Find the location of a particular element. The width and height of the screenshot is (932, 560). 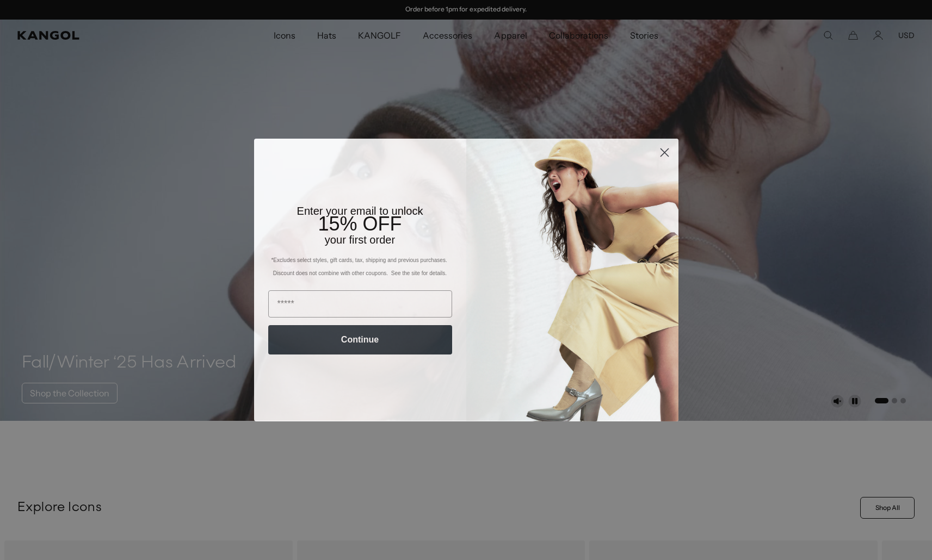

span: *Excludes select styles, gift cards, tax, shipping and previous purchases. Discount does not comb... is located at coordinates (360, 266).